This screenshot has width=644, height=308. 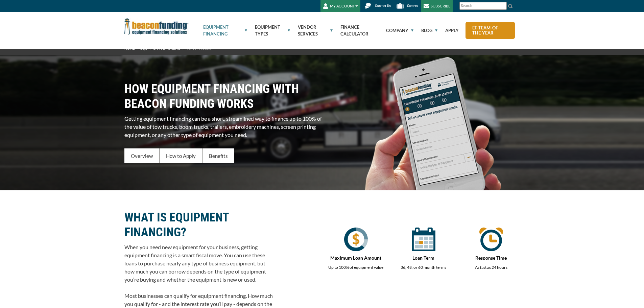 What do you see at coordinates (312, 30) in the screenshot?
I see `a: Vendor Services` at bounding box center [312, 30].